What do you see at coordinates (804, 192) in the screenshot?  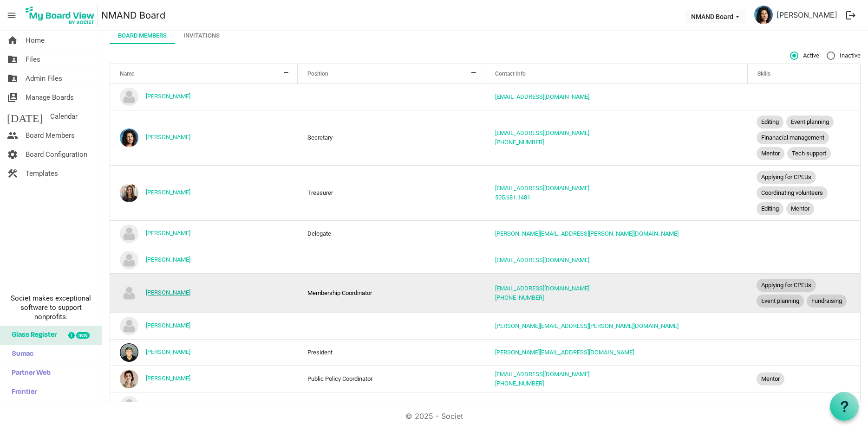 I see `td: Applying for CPEUsCoordinating volunteersEditingMentor is template cell column header Skills` at bounding box center [804, 192].